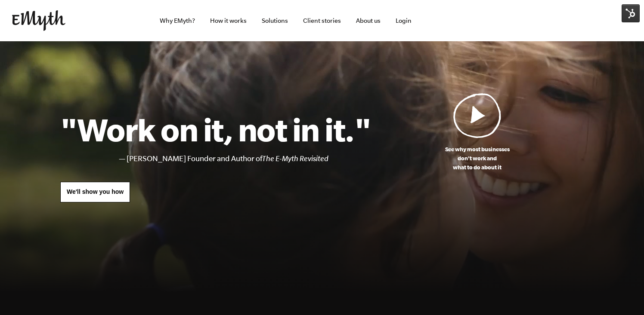  I want to click on h1: "Work on it, not in it.", so click(215, 130).